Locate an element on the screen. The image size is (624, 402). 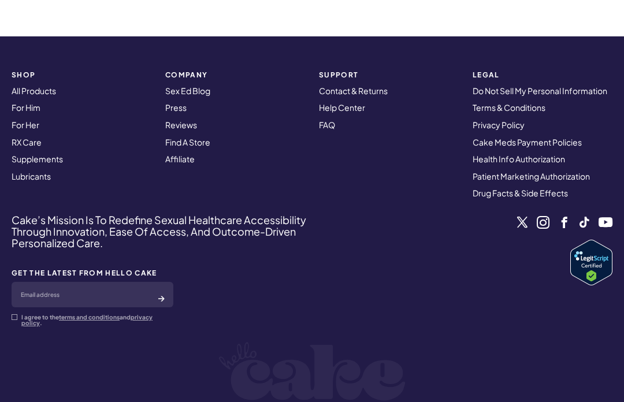
strong: GET THE LATEST FROM HELLO CAKE is located at coordinates (92, 273).